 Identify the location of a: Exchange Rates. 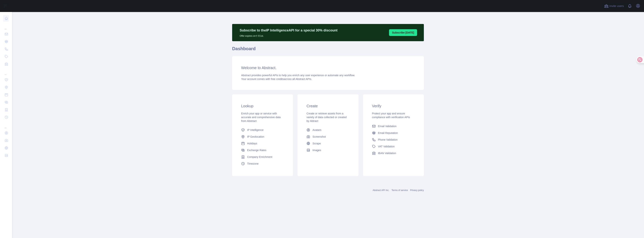
(262, 150).